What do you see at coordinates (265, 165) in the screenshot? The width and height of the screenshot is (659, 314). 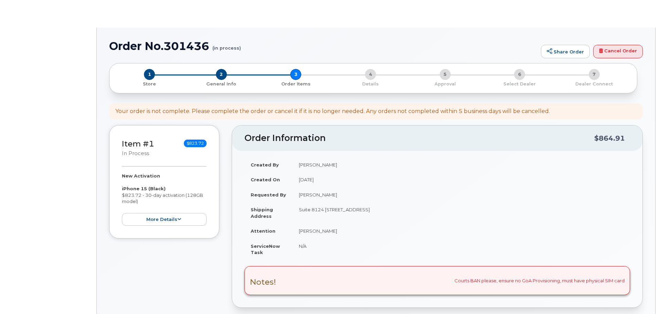 I see `strong: Created By` at bounding box center [265, 165].